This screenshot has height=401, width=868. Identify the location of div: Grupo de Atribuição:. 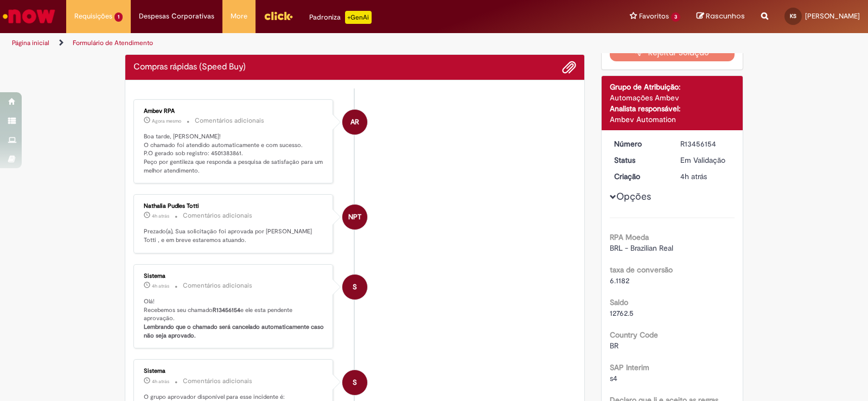
(672, 87).